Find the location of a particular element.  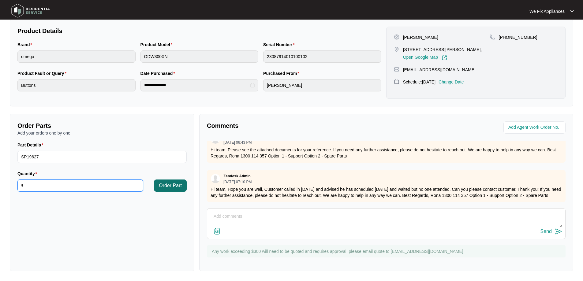

img: residentia service logo is located at coordinates (31, 11).